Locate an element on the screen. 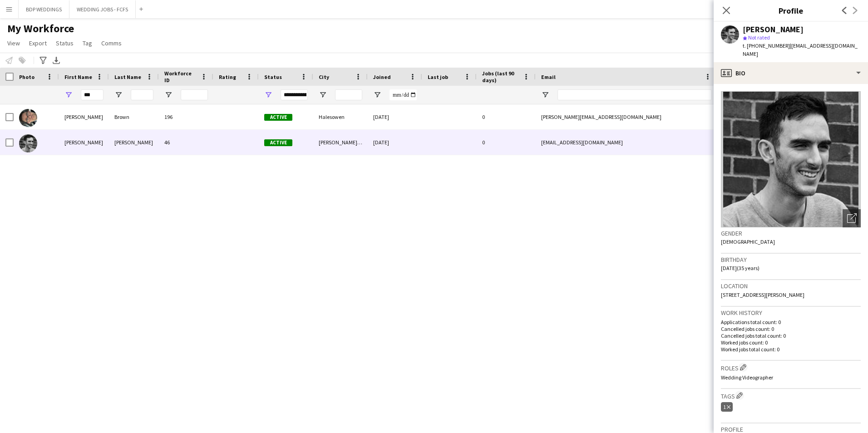 This screenshot has width=868, height=433. div: Halesowen is located at coordinates (341, 117).